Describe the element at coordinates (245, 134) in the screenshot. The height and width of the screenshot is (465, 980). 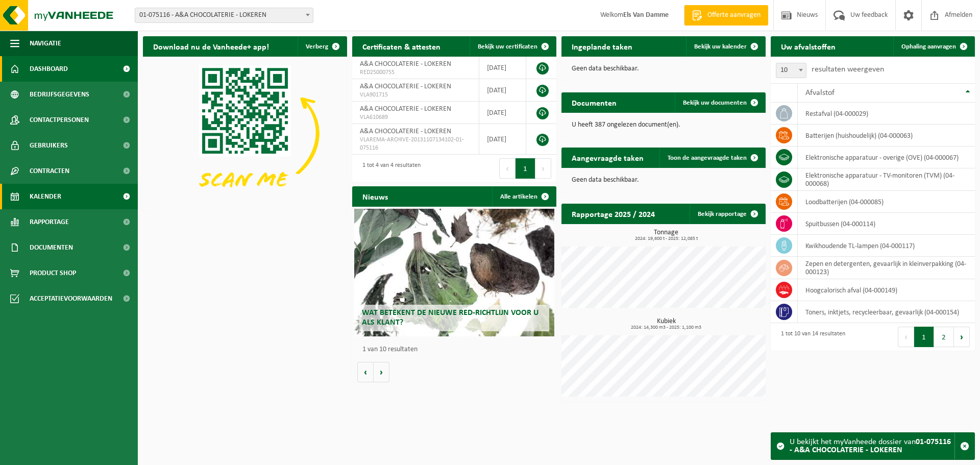
I see `img: Download de VHEPlus App` at that location.